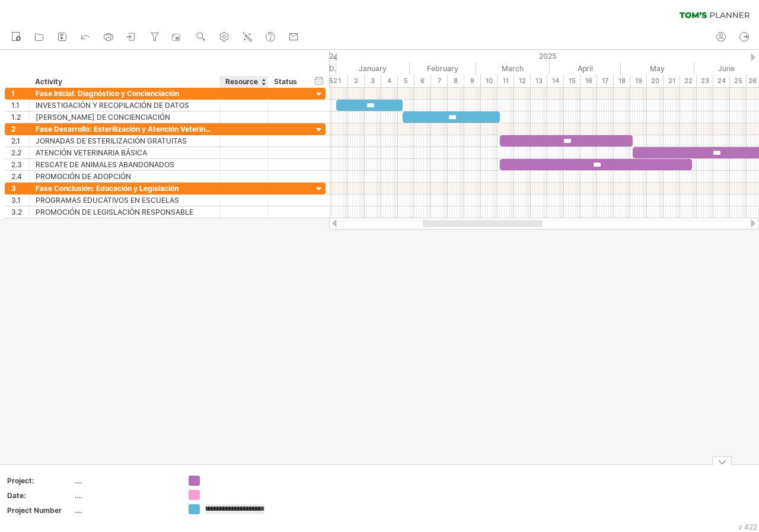 The width and height of the screenshot is (759, 532). I want to click on div: PROGRAMAS EDUCATIVOS EN ESCUELAS, so click(125, 200).